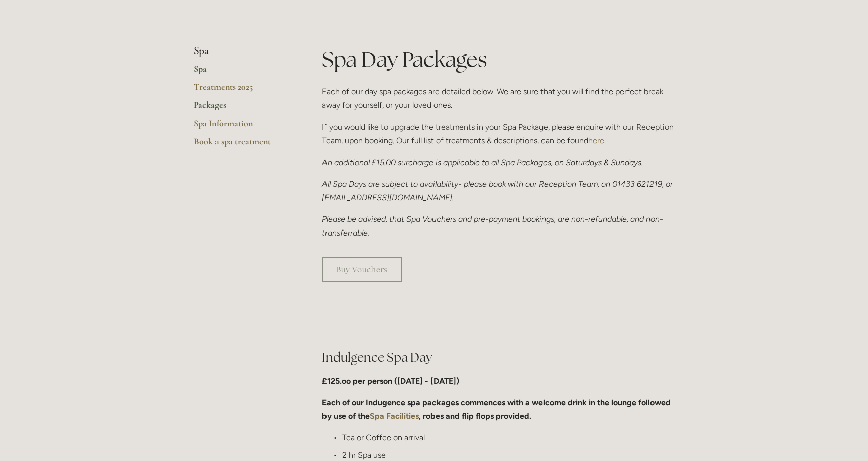 The image size is (868, 461). I want to click on p: Each of our day spa packages are detailed below. We are sure that you will find the perfect break..., so click(498, 98).